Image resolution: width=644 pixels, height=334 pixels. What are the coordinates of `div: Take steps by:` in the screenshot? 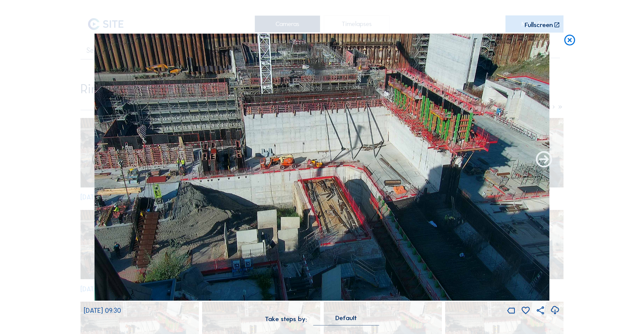 It's located at (286, 319).